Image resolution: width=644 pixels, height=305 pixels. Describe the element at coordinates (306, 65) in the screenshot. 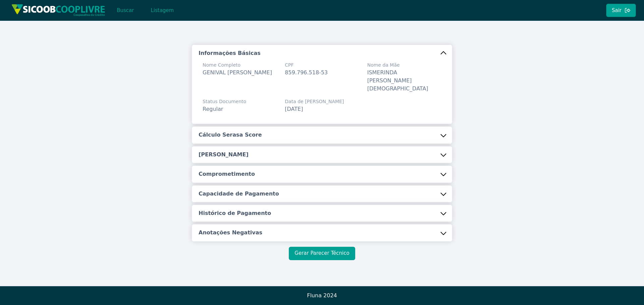

I see `span: CPF` at that location.